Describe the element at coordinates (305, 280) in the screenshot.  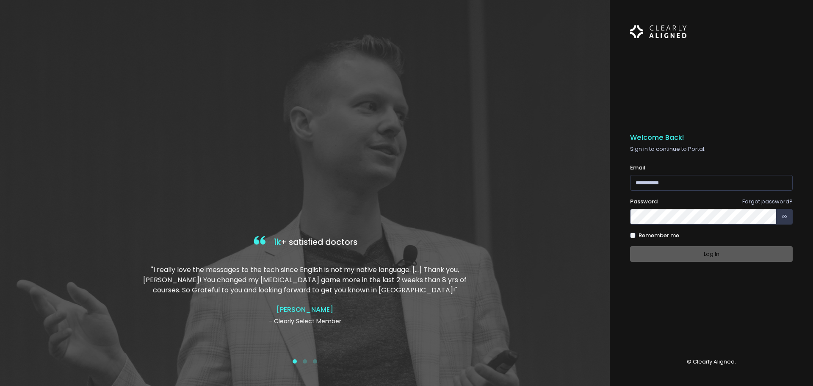
I see `p: "I really love the messages to the tech since English is not my native language. […] Thank you, [...` at that location.